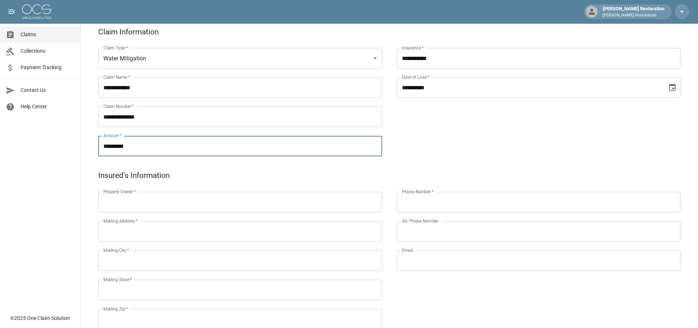 This screenshot has width=698, height=328. What do you see at coordinates (120, 221) in the screenshot?
I see `label: Mailing Address` at bounding box center [120, 221].